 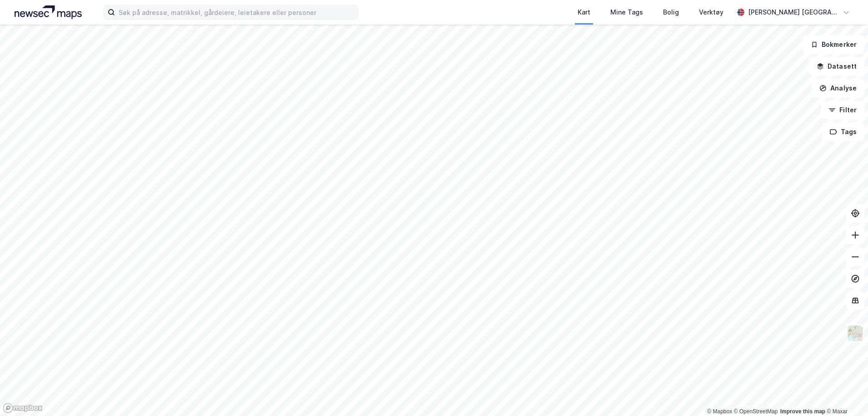 What do you see at coordinates (845, 394) in the screenshot?
I see `div: Kontrollprogram for chat` at bounding box center [845, 394].